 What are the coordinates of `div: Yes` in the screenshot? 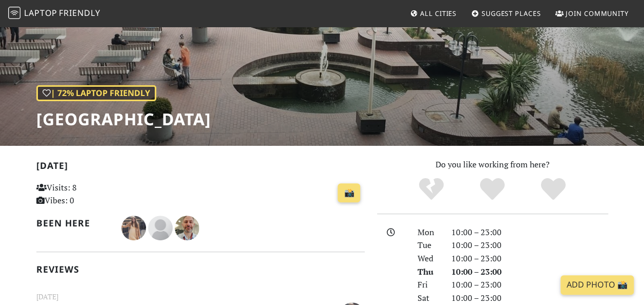 It's located at (493, 189).